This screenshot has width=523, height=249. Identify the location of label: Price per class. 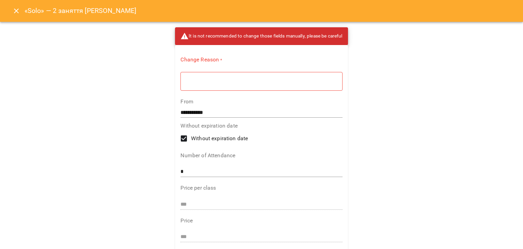
(261, 188).